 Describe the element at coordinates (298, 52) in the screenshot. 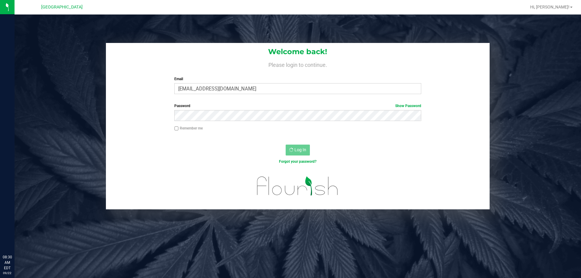

I see `h1: Welcome back!` at that location.